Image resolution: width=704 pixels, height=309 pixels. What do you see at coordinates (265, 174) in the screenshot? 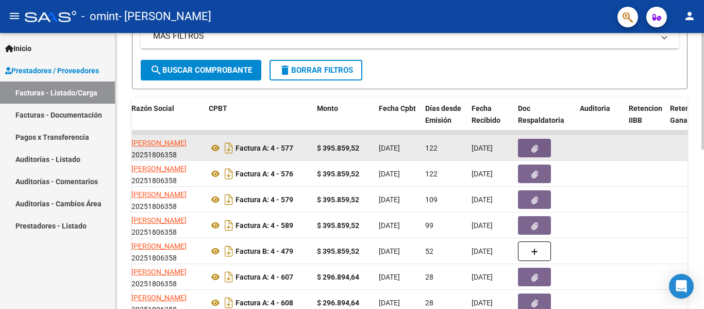
I see `strong: Factura A: 4 - 576` at bounding box center [265, 174].